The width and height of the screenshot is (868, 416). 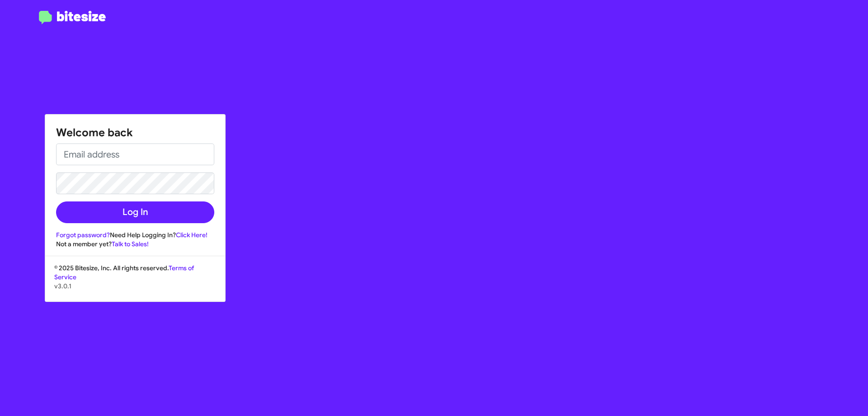 What do you see at coordinates (136, 244) in the screenshot?
I see `div: Not a member yet?` at bounding box center [136, 244].